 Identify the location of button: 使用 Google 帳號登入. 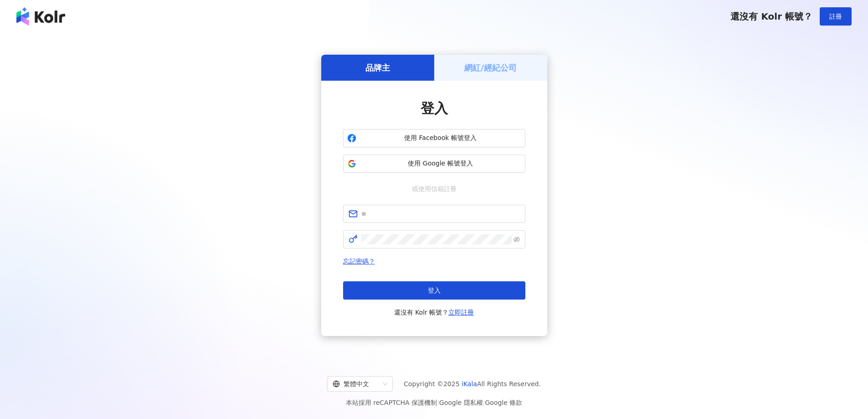
(434, 164).